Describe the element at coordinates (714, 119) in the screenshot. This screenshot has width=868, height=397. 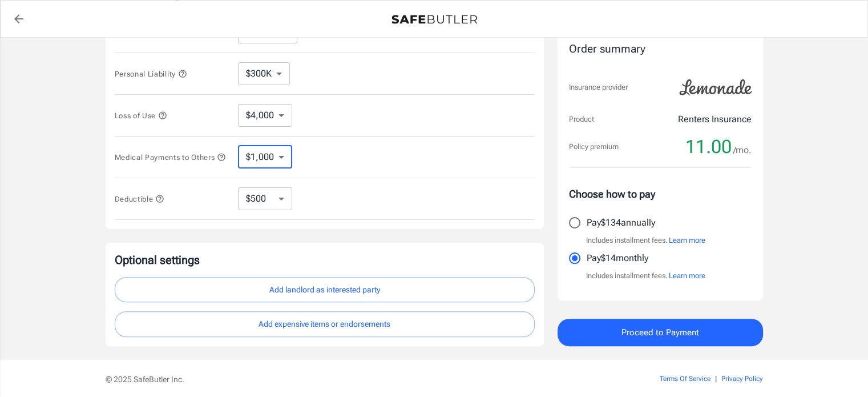
I see `p: Renters Insurance` at that location.